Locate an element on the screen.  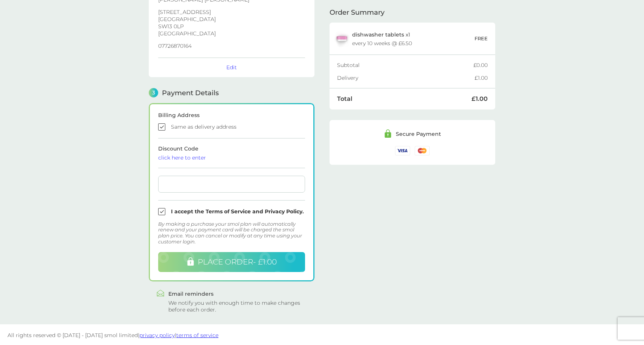
p: 07726870164 is located at coordinates (232, 46).